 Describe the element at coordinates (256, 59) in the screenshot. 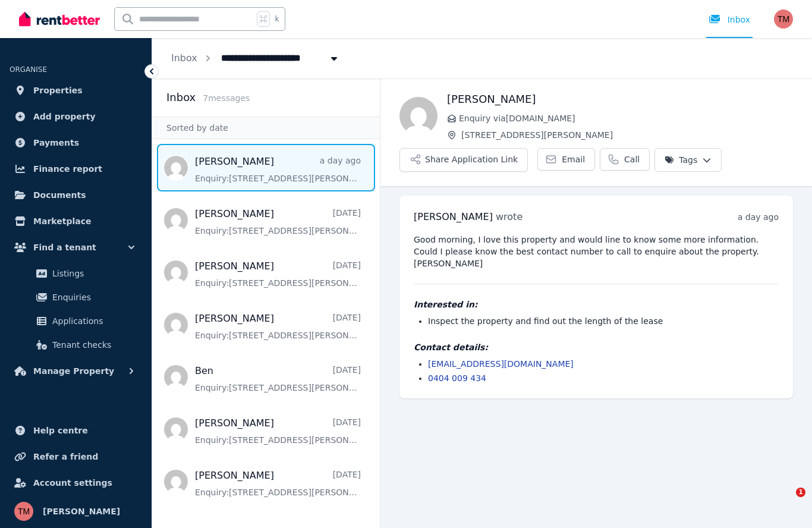

I see `nav: Breadcrumb` at that location.